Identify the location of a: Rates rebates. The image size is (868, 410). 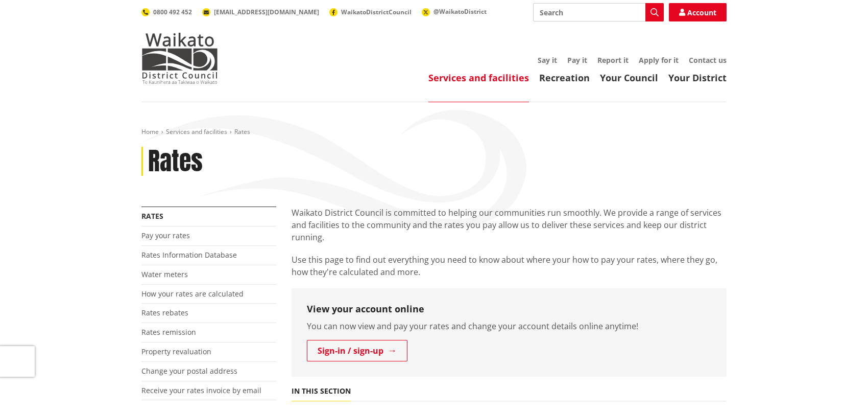
(165, 313).